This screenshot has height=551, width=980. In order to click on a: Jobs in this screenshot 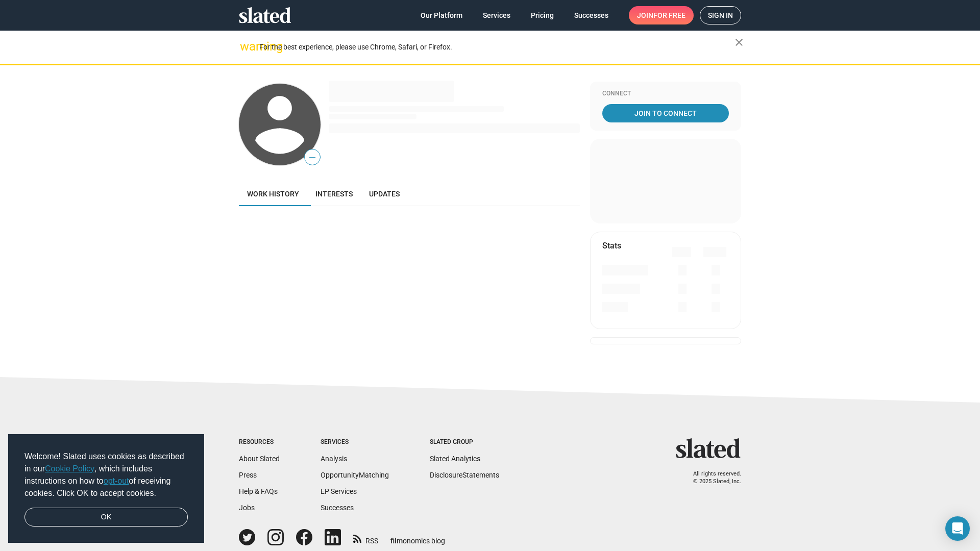, I will do `click(246, 507)`.